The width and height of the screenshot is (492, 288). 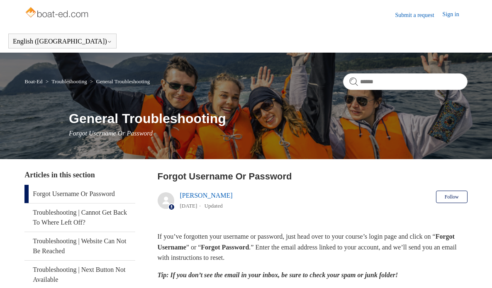 I want to click on a: Boat-Ed, so click(x=33, y=81).